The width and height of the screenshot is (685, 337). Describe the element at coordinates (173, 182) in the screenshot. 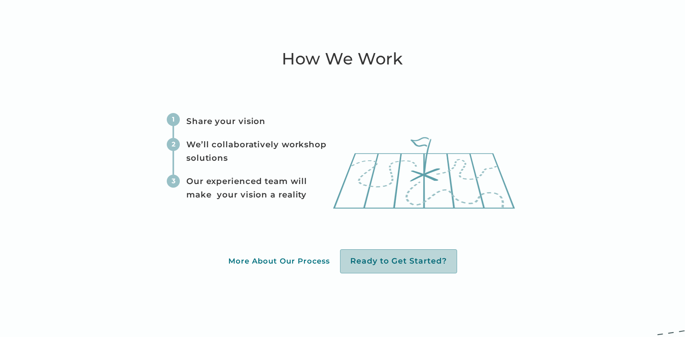

I see `div: 3` at that location.